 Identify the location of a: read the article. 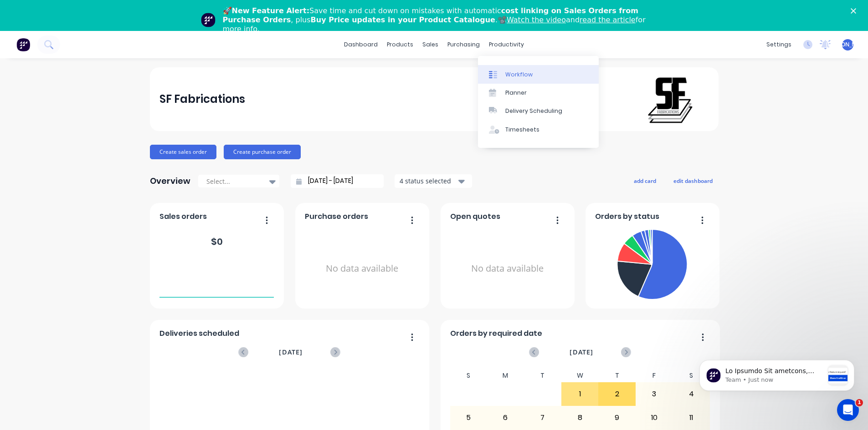
(607, 19).